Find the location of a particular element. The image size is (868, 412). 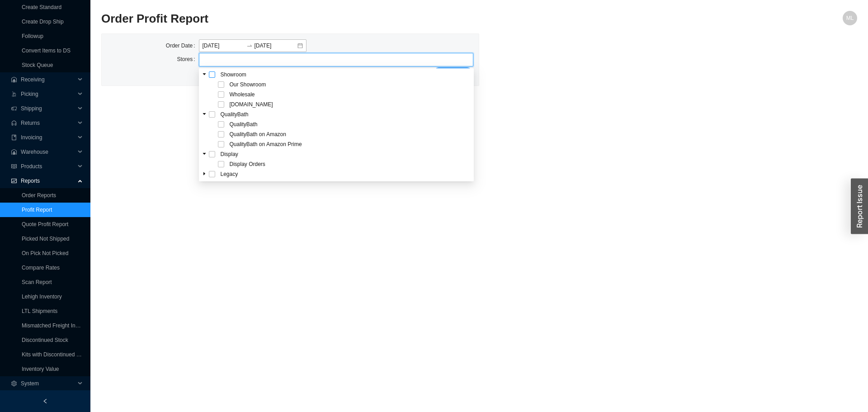

span: HomeAndStone.com is located at coordinates (350, 104).